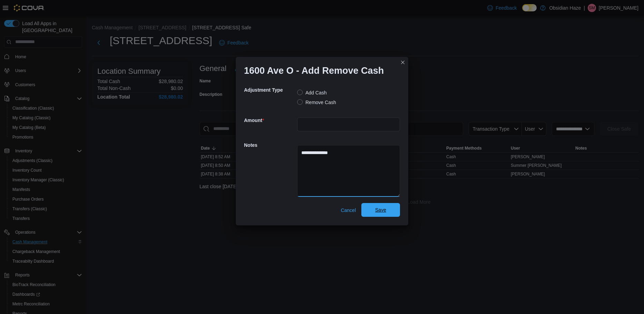  What do you see at coordinates (270, 120) in the screenshot?
I see `h5: Amount` at bounding box center [270, 120].